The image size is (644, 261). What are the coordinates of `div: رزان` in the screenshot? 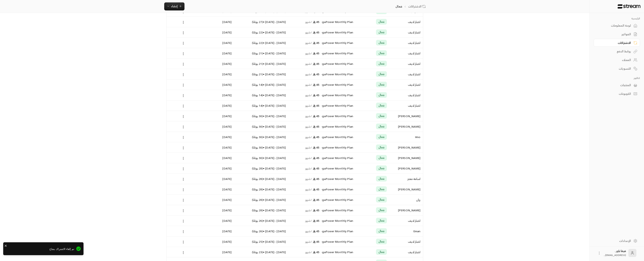 It's located at (406, 199).